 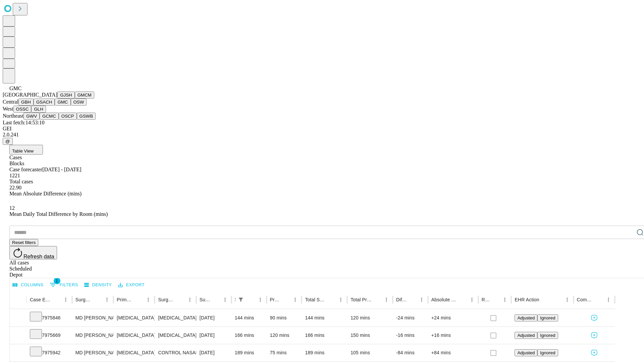 I want to click on div: 90 mins, so click(x=284, y=318).